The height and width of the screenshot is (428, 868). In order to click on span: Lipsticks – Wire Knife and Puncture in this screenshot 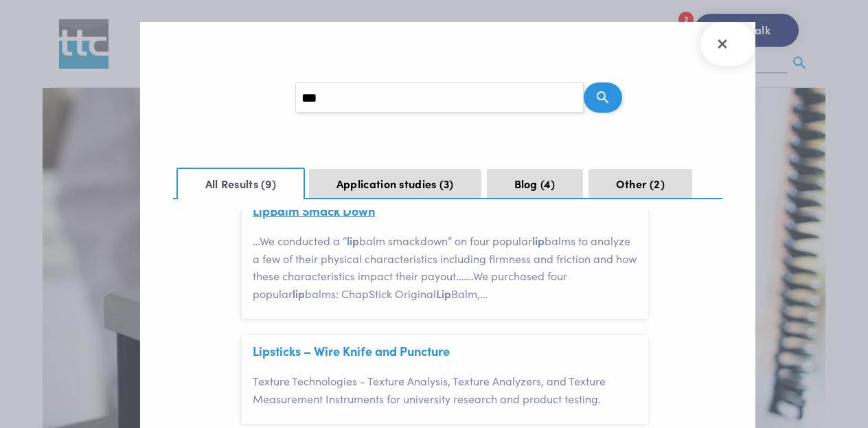, I will do `click(351, 351)`.